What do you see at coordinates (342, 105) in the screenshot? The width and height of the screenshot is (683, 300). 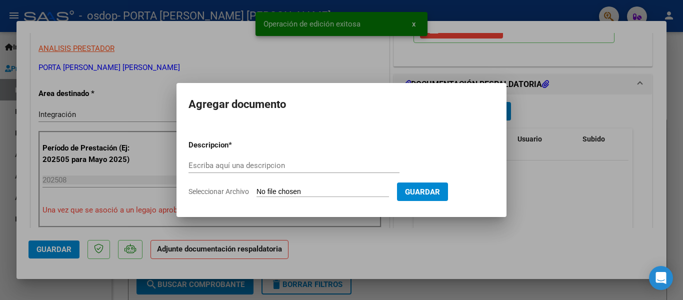 I see `h2: Agregar documento` at bounding box center [342, 105].